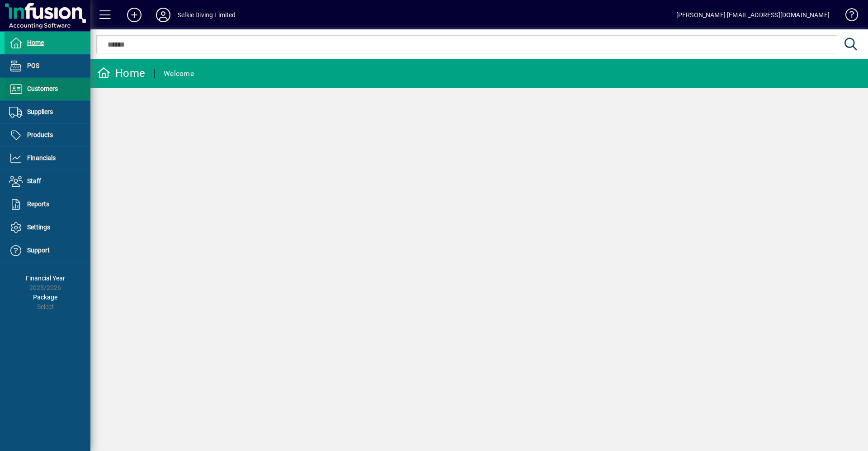  Describe the element at coordinates (40, 112) in the screenshot. I see `span: Suppliers` at that location.